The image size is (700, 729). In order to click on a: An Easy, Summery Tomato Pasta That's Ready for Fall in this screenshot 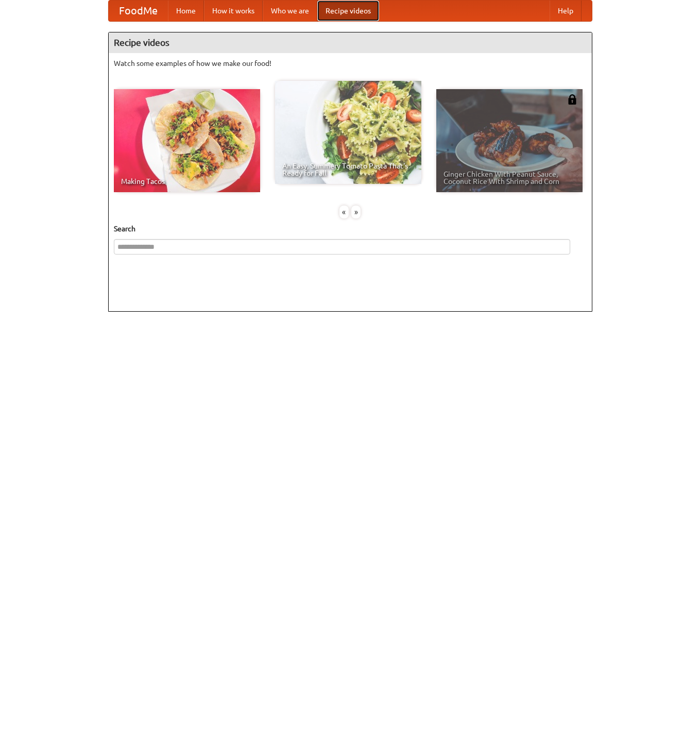, I will do `click(348, 132)`.